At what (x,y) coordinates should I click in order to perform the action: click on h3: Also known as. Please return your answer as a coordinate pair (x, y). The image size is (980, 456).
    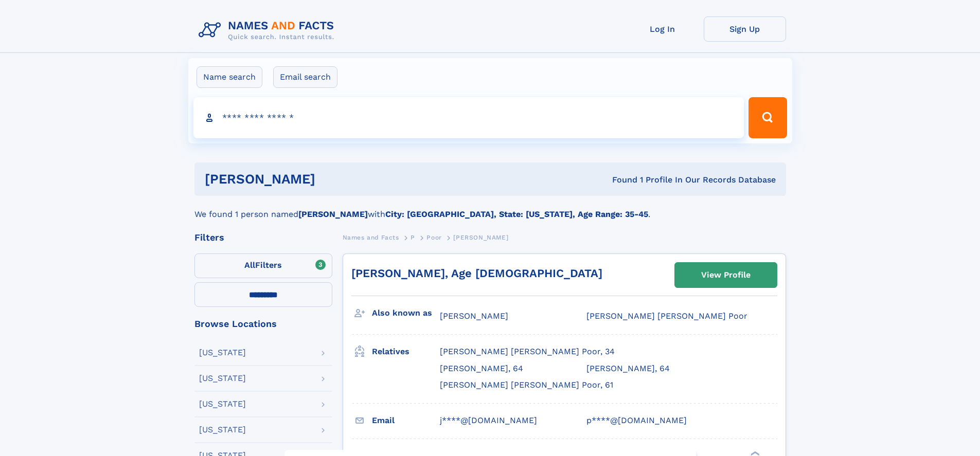
    Looking at the image, I should click on (406, 313).